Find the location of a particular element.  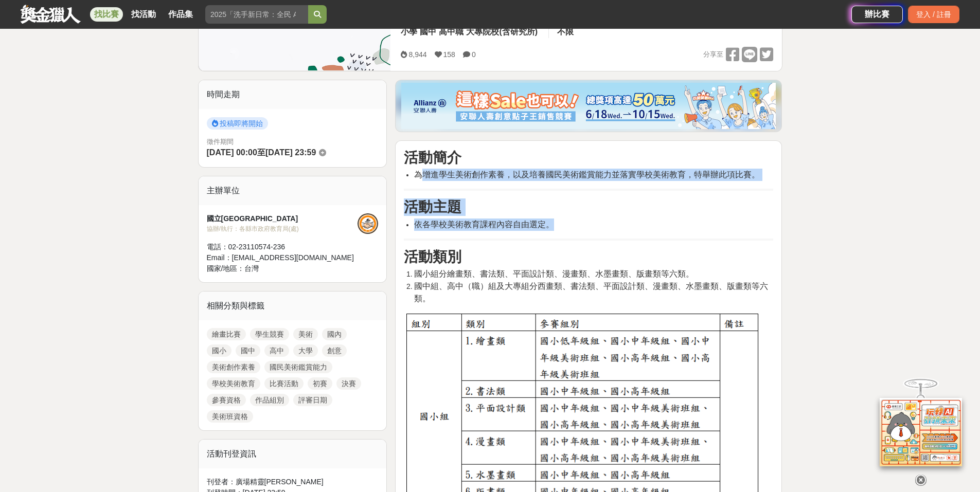

span: 國中 is located at coordinates (428, 31).